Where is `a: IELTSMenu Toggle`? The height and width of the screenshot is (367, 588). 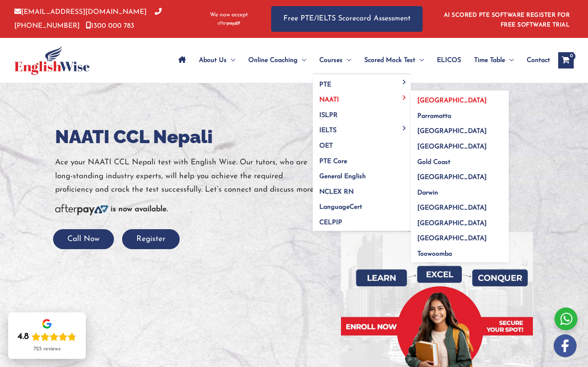 a: IELTSMenu Toggle is located at coordinates (362, 128).